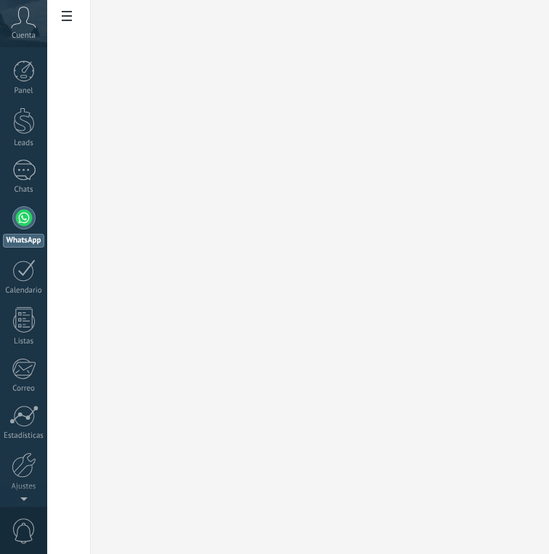  I want to click on div: Ajustes, so click(24, 486).